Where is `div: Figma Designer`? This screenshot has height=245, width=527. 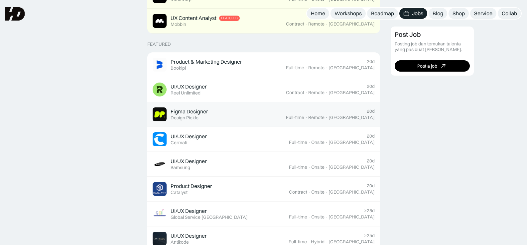
div: Figma Designer is located at coordinates (189, 112).